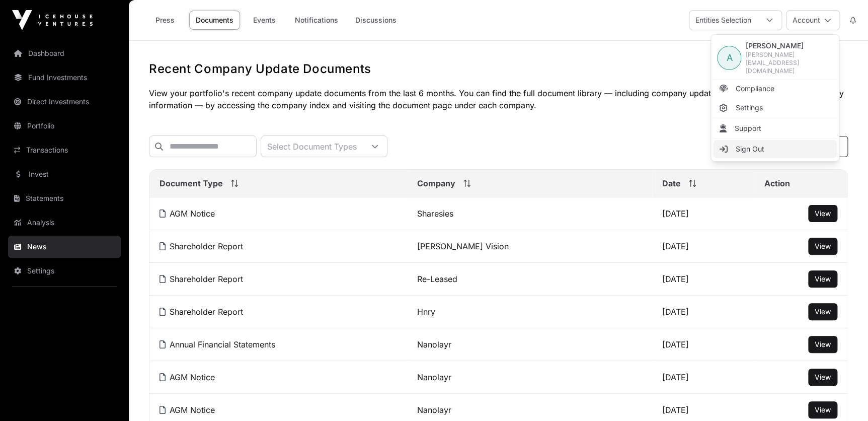  What do you see at coordinates (775, 89) in the screenshot?
I see `li: Compliance` at bounding box center [775, 89].